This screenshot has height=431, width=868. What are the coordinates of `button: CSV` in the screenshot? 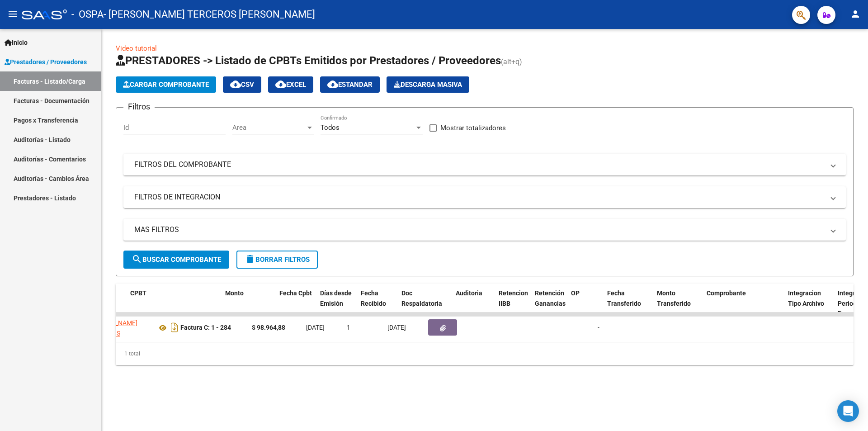 It's located at (242, 84).